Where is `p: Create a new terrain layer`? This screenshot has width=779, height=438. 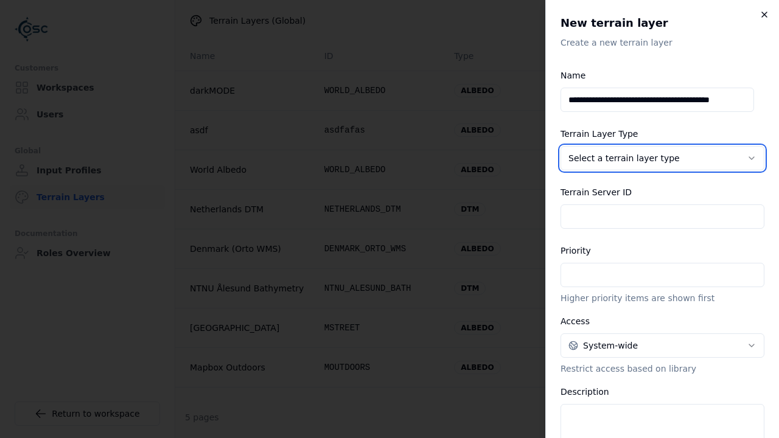
p: Create a new terrain layer is located at coordinates (662, 43).